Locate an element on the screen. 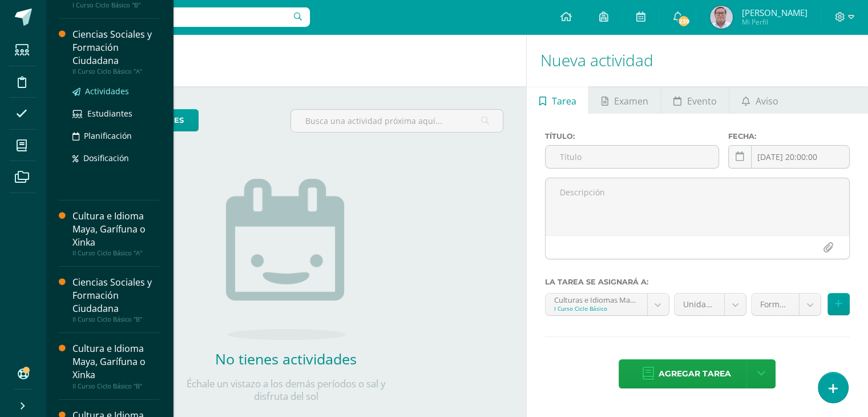 The image size is (868, 417). span: Estudiantes is located at coordinates (109, 113).